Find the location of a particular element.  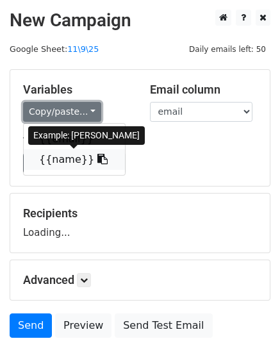

span: Daily emails left: 50 is located at coordinates (227, 49).